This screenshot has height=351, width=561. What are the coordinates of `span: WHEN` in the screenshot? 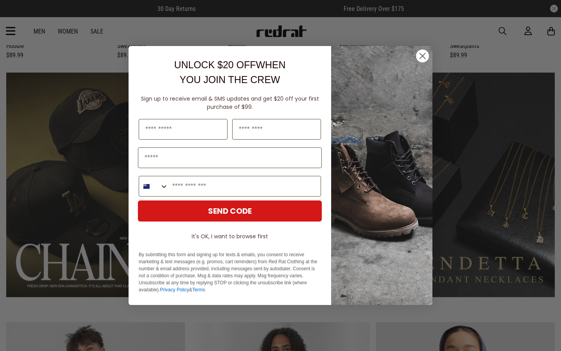 It's located at (271, 65).